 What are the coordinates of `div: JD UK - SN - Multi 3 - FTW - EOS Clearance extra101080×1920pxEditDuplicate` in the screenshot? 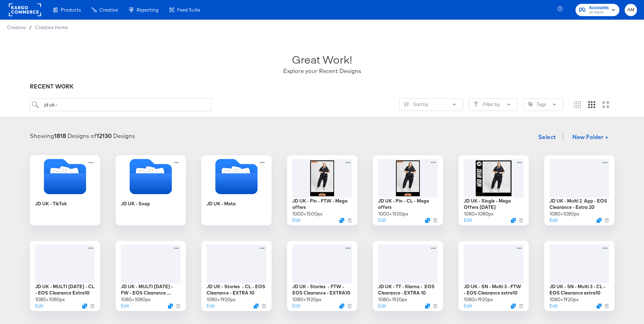 It's located at (494, 276).